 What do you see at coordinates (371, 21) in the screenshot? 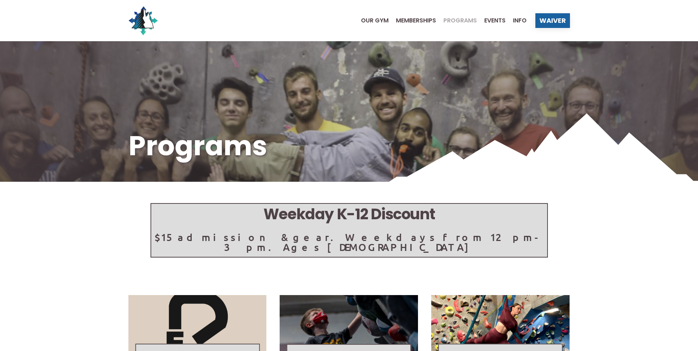
I see `a: Our Gym` at bounding box center [371, 21].